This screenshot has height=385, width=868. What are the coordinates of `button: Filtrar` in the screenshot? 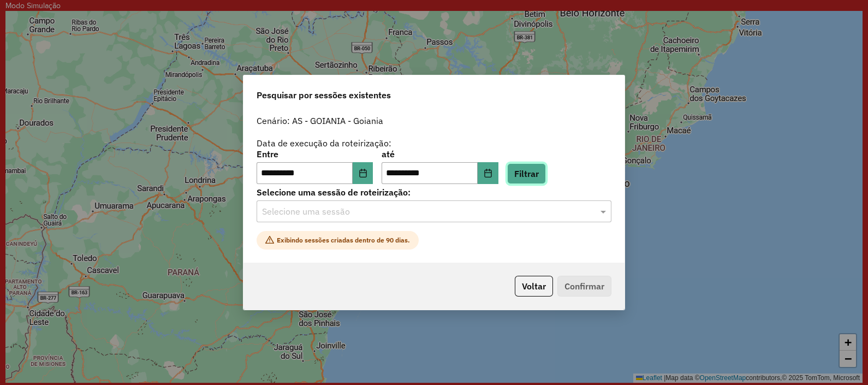 It's located at (526, 174).